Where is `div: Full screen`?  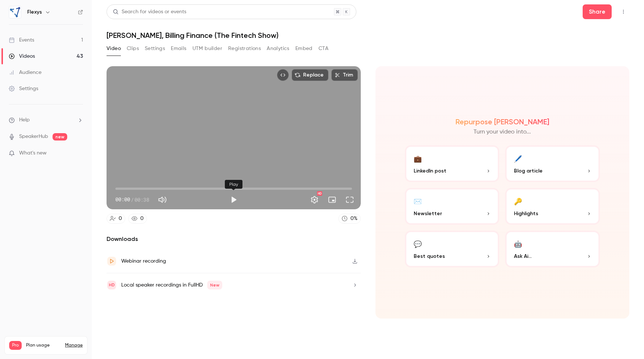 div: Full screen is located at coordinates (350, 199).